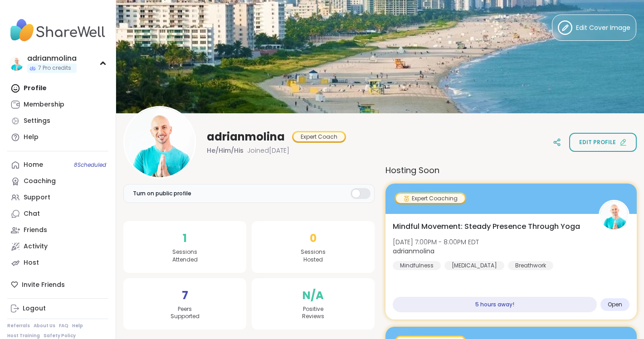  I want to click on div: Host, so click(31, 263).